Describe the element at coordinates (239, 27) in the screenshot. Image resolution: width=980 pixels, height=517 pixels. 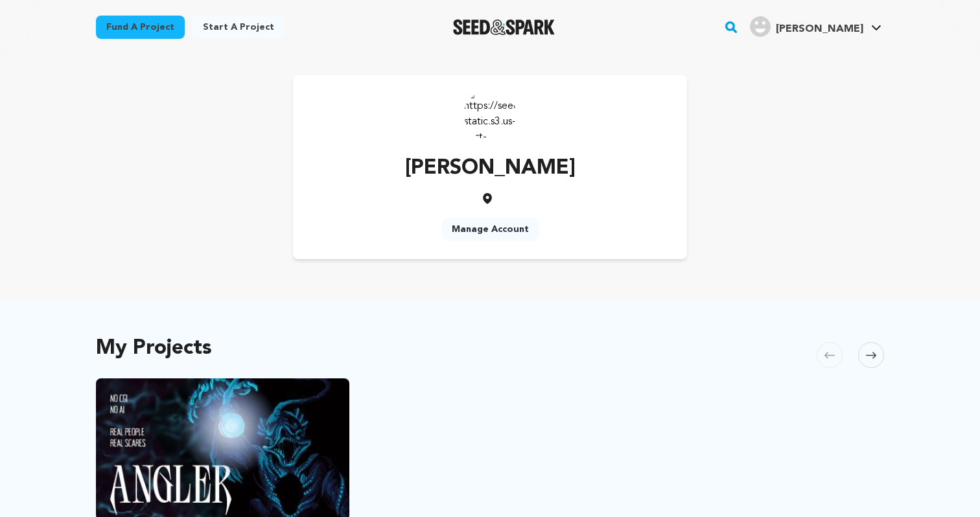
I see `a: Start a project` at that location.